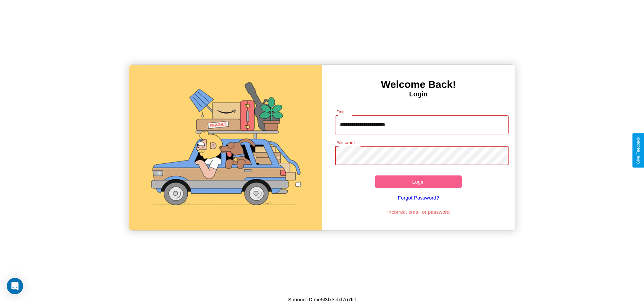  Describe the element at coordinates (345, 142) in the screenshot. I see `label: Password` at that location.